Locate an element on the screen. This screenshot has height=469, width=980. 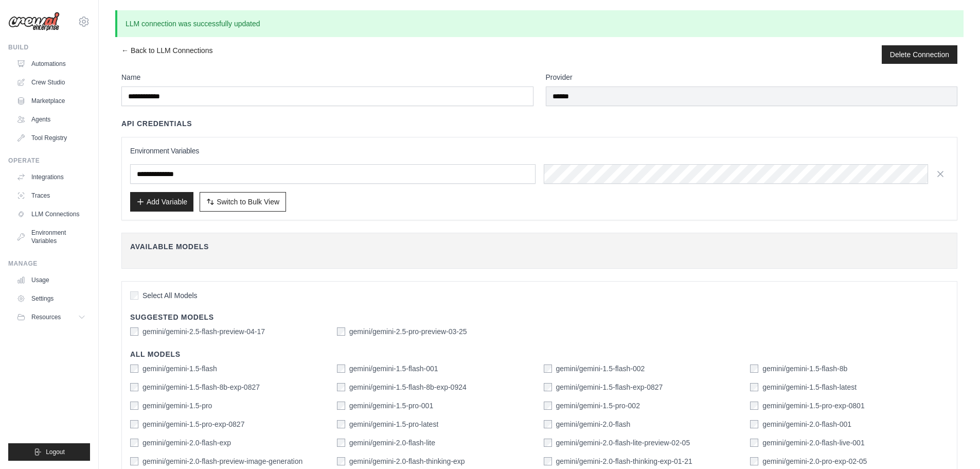
input: gemini/gemini-2.5-pro-preview-03-25 is located at coordinates (340, 331).